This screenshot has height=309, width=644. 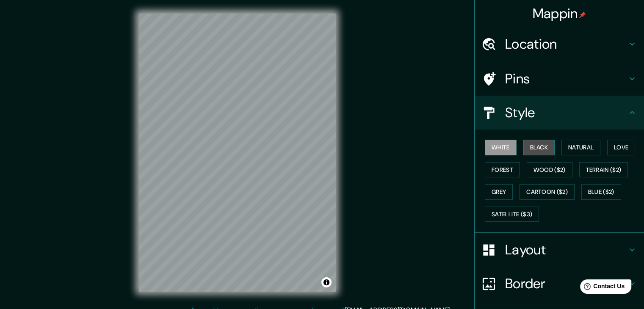 What do you see at coordinates (547, 192) in the screenshot?
I see `button: Cartoon ($2)` at bounding box center [547, 192].